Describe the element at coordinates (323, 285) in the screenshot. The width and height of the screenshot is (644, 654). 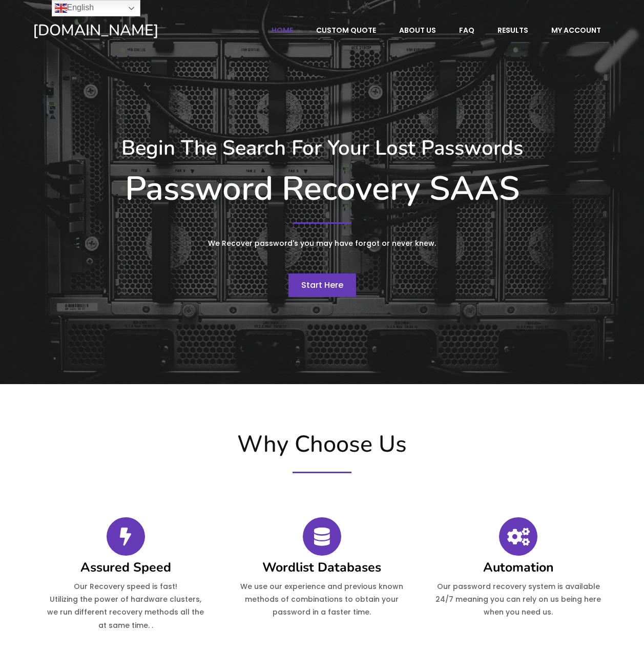
I see `a: Start Here` at that location.